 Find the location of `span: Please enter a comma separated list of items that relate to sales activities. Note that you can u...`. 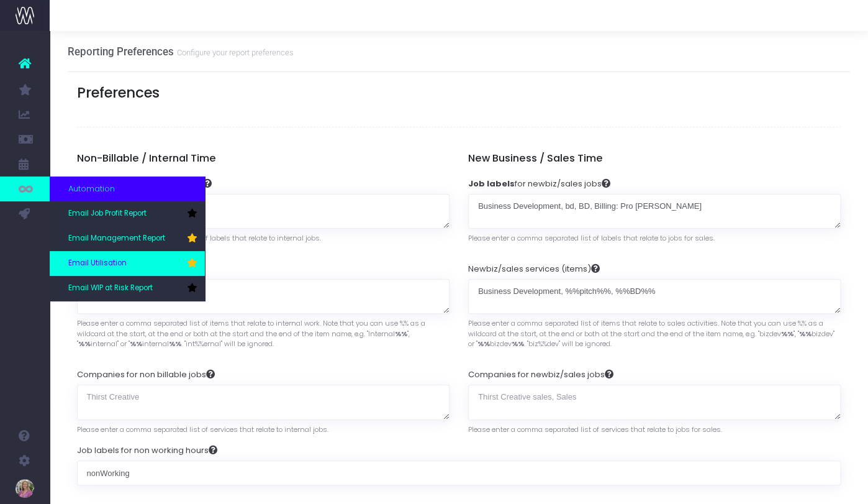

span: Please enter a comma separated list of items that relate to sales activities. Note that you can u... is located at coordinates (654, 332).